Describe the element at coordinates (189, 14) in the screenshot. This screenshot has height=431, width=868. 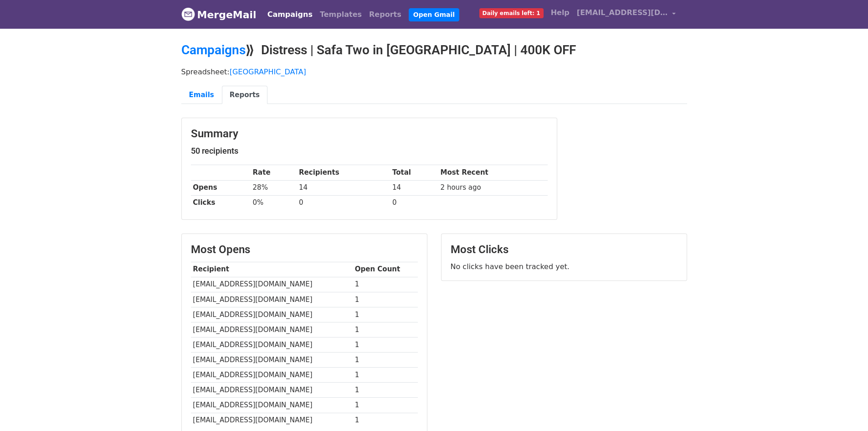
I see `img: MergeMail logo` at that location.